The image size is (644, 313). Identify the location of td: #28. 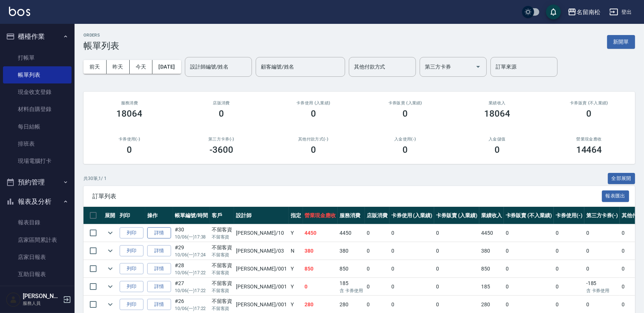
(191, 269).